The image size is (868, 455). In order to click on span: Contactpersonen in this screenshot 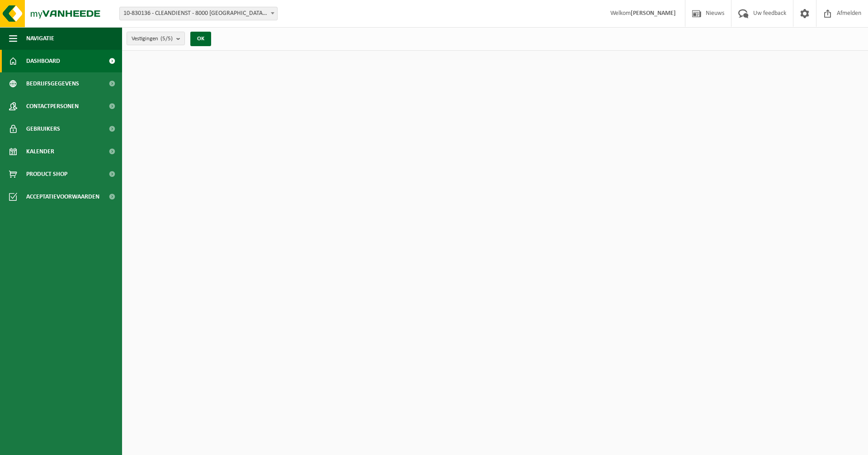, I will do `click(53, 106)`.